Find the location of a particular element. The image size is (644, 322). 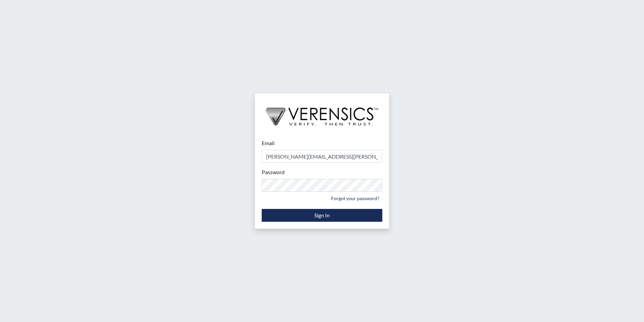

label: Password is located at coordinates (273, 172).